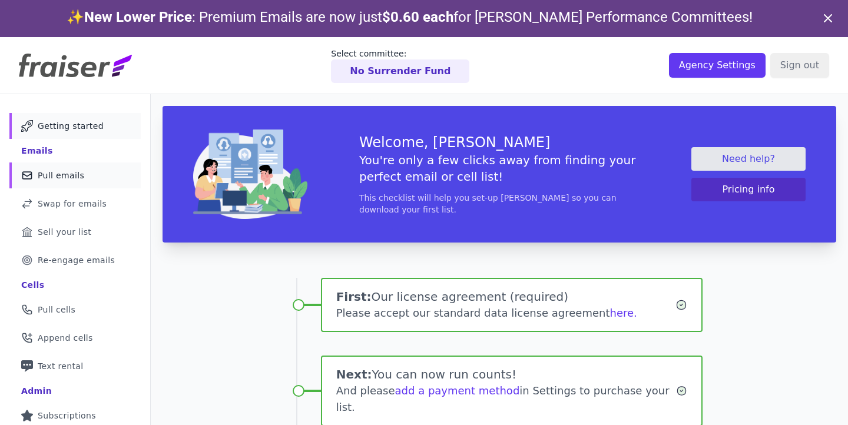 Image resolution: width=848 pixels, height=425 pixels. I want to click on a: Pull emails, so click(75, 176).